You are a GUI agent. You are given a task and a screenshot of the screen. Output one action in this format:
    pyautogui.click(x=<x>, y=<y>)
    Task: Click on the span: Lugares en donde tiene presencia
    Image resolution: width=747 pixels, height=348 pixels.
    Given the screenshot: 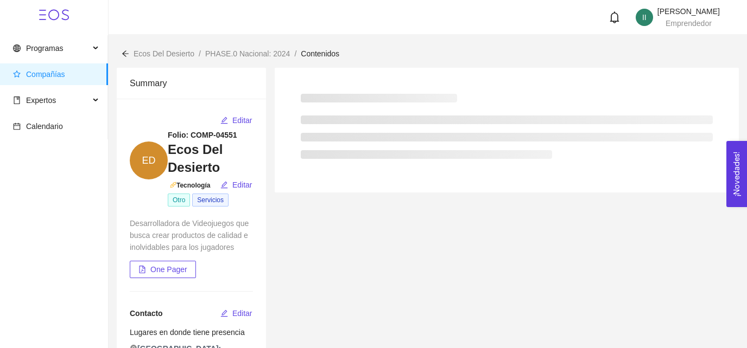 What is the action you would take?
    pyautogui.click(x=187, y=333)
    